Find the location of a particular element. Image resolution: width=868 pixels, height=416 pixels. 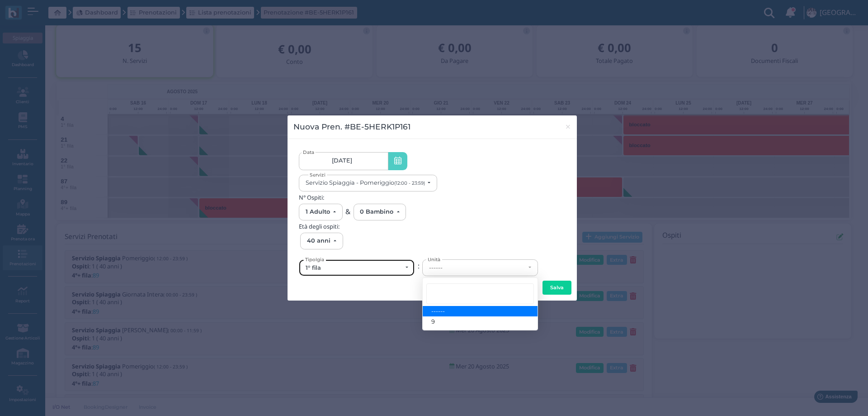

button: Chiudi is located at coordinates (568, 127).